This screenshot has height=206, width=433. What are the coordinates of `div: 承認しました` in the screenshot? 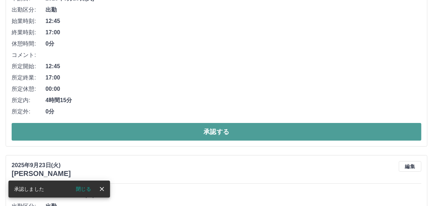 It's located at (29, 189).